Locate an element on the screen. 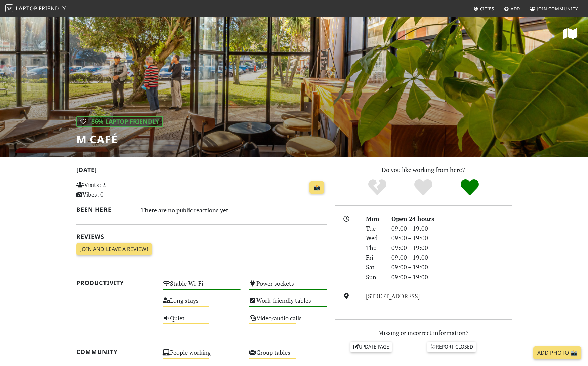  div: Mon is located at coordinates (375, 219).